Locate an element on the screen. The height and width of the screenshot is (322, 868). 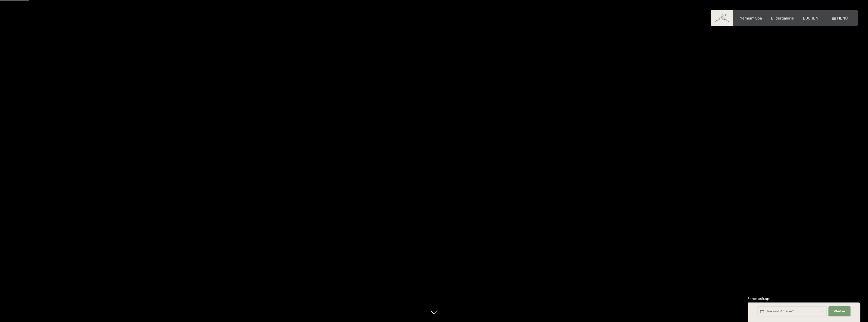
span: Bildergalerie is located at coordinates (783, 18).